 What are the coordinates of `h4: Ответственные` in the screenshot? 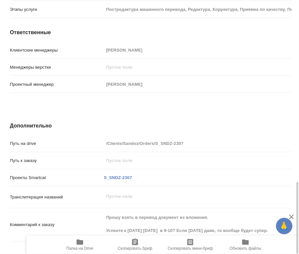 It's located at (151, 33).